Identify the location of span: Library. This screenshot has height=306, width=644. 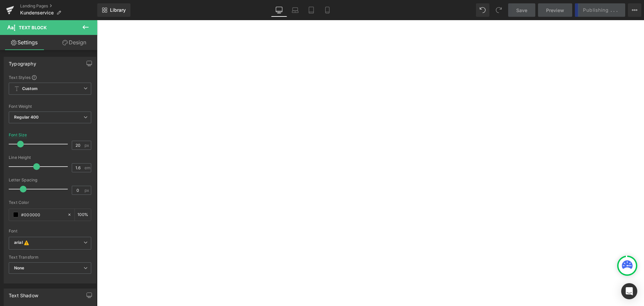
(118, 10).